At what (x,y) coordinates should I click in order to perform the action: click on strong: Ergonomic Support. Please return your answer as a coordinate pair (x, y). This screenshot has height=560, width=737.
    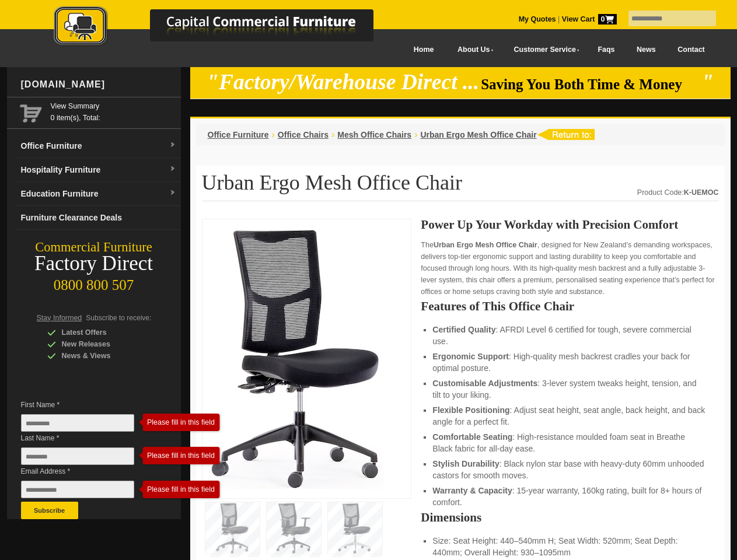
    Looking at the image, I should click on (470, 356).